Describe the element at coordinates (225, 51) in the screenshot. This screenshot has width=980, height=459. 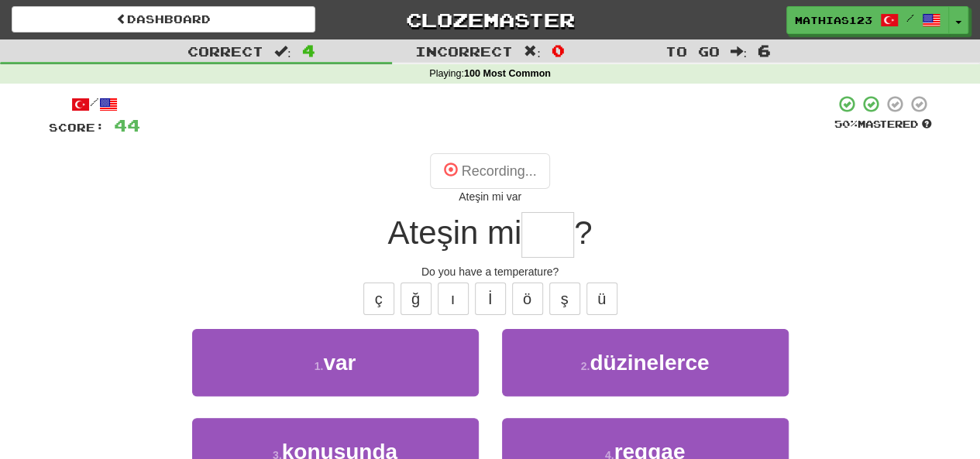
I see `span: Correct` at that location.